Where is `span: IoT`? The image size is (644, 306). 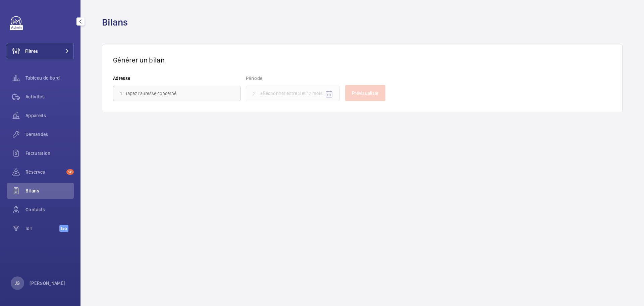
span: IoT is located at coordinates (42, 229).